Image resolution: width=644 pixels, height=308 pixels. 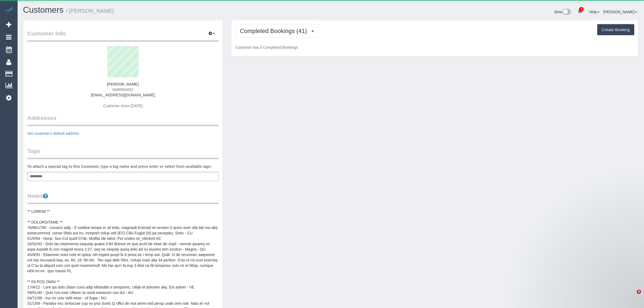 I want to click on span: 9, so click(x=639, y=291).